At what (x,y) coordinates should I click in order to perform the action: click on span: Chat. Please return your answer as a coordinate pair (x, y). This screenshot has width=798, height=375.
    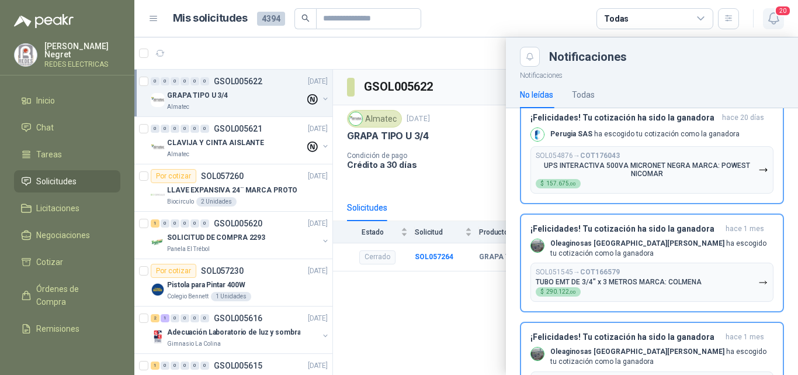
    Looking at the image, I should click on (45, 127).